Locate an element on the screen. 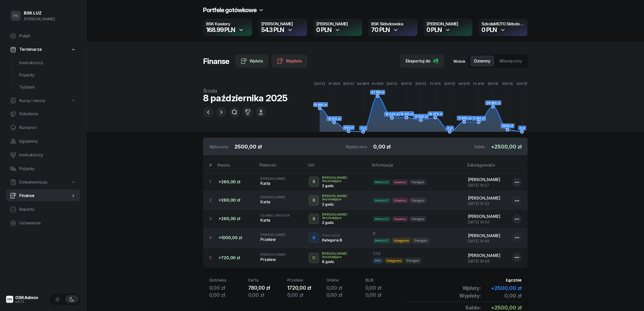 This screenshot has height=311, width=644. th: Cel is located at coordinates (337, 167).